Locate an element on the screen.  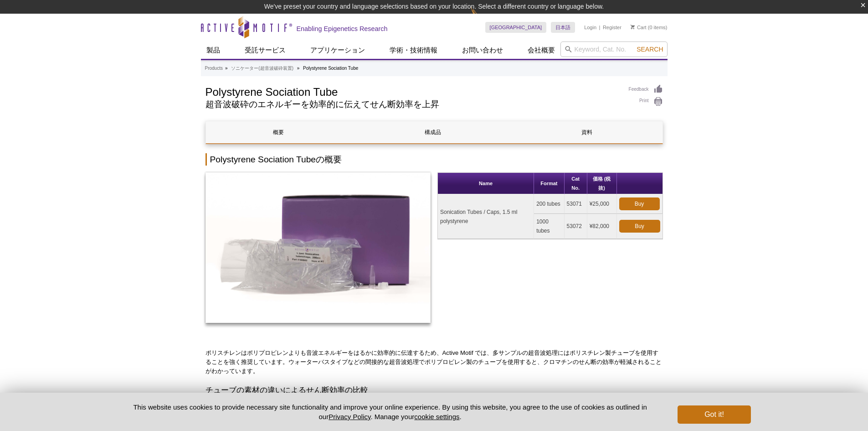
li: (0 items) is located at coordinates (649, 28).